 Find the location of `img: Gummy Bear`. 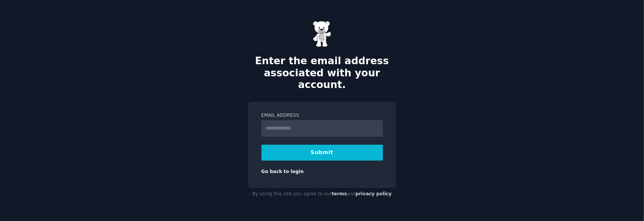

img: Gummy Bear is located at coordinates (322, 34).